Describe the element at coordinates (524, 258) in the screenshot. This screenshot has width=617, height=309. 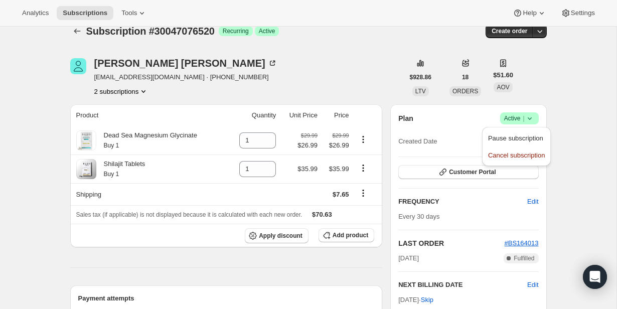
I see `span: Fulfilled` at that location.